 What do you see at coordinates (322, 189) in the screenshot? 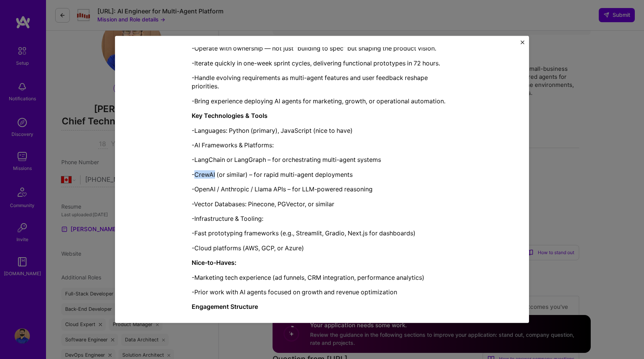
I see `p: -OpenAI / Anthropic / Llama APIs – for LLM-powered reasoning` at bounding box center [322, 189].